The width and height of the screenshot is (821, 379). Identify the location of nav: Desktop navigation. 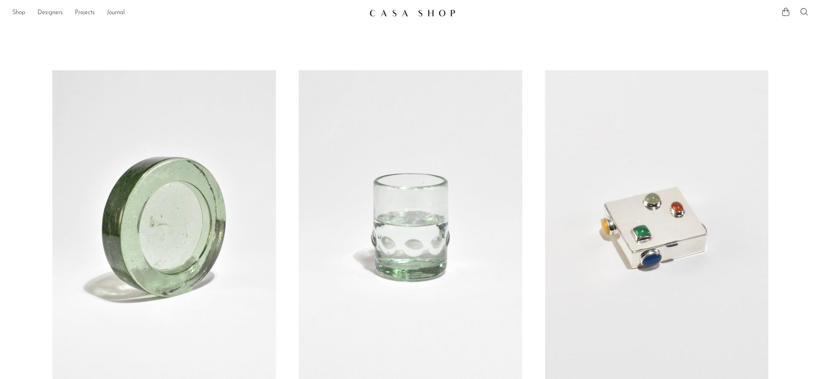
(188, 13).